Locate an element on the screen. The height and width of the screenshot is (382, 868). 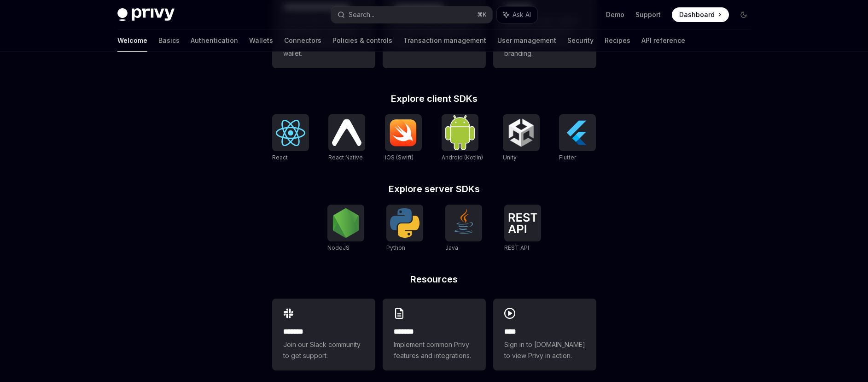
a: Authentication is located at coordinates (214, 41).